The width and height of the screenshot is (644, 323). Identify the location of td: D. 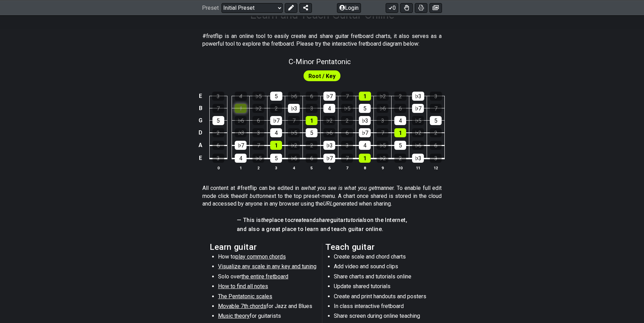
(201, 133).